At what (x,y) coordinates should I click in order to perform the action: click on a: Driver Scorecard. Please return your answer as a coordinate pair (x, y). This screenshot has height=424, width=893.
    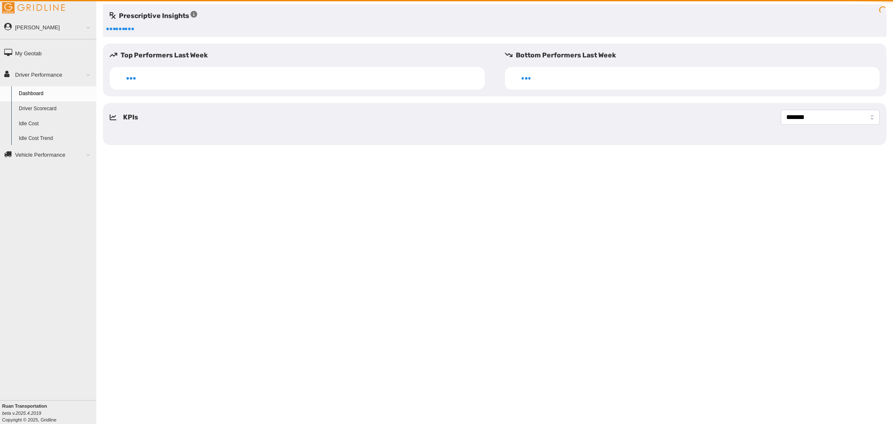
    Looking at the image, I should click on (56, 109).